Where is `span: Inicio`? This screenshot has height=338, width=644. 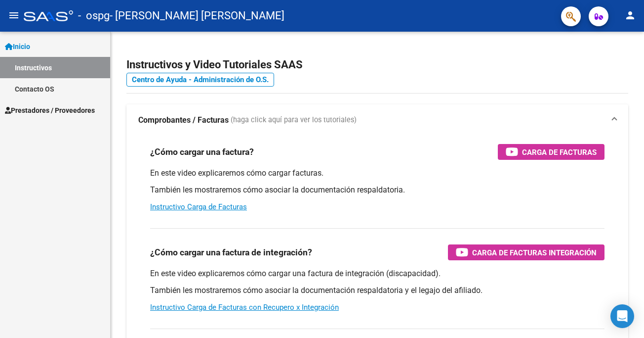
span: Inicio is located at coordinates (17, 47).